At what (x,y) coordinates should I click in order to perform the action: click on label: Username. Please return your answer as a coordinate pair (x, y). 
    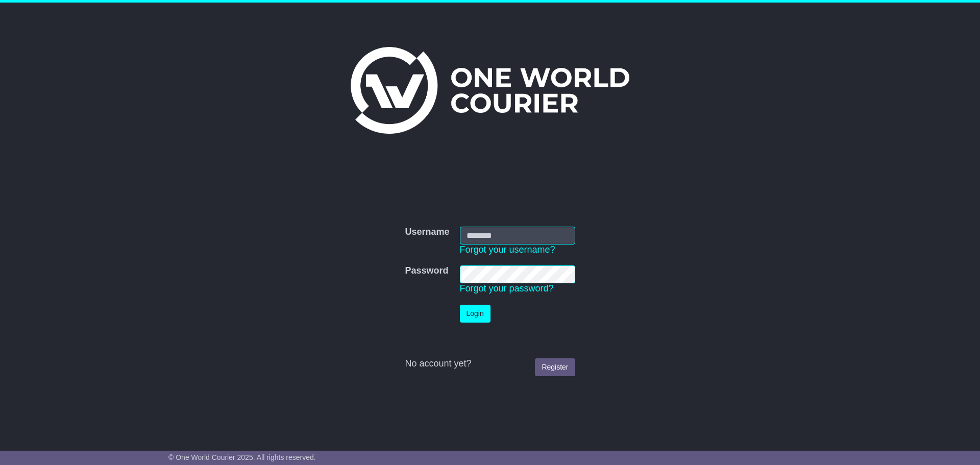
    Looking at the image, I should click on (427, 232).